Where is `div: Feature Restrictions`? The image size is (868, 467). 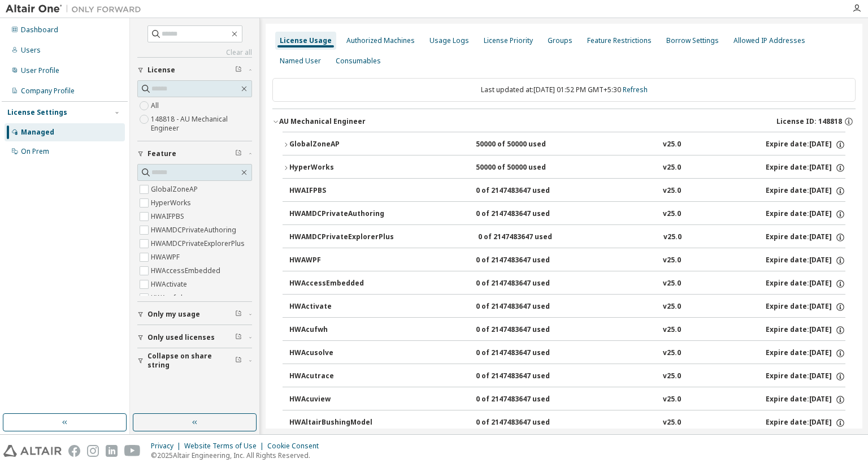 div: Feature Restrictions is located at coordinates (619, 41).